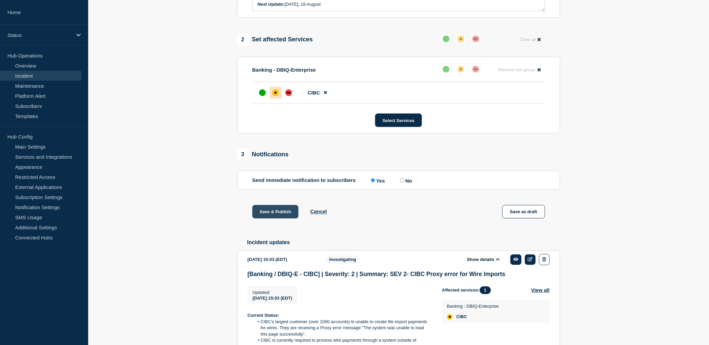  Describe the element at coordinates (402, 180) in the screenshot. I see `input: No` at that location.